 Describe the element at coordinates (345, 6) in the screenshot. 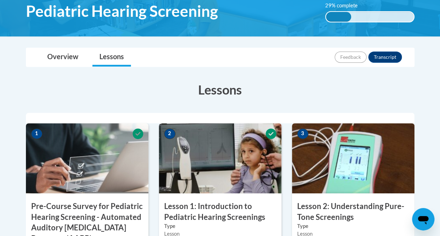

I see `label: 29% complete` at that location.